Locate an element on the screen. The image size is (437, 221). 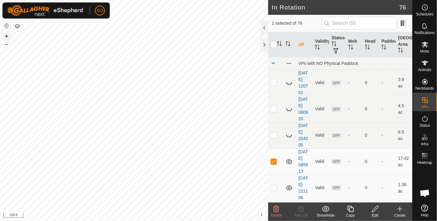
th: Validity is located at coordinates (321, 45).